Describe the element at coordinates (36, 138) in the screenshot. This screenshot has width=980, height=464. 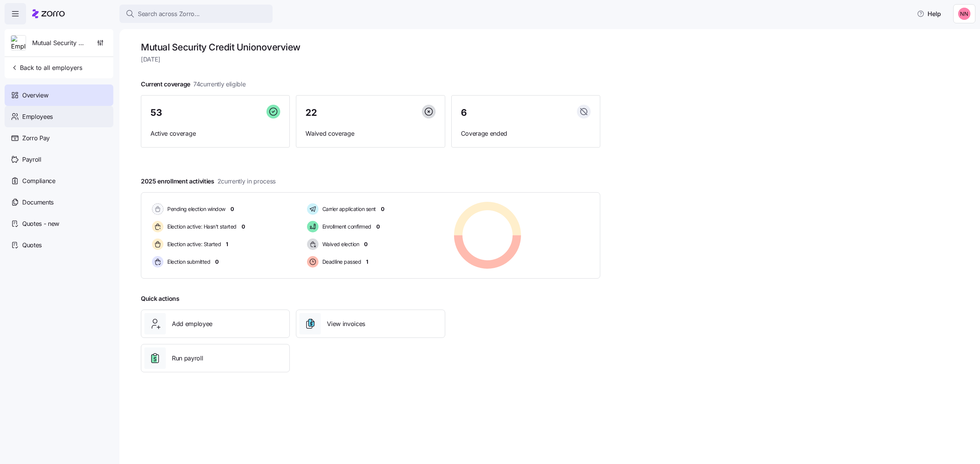
I see `span: Zorro Pay` at that location.